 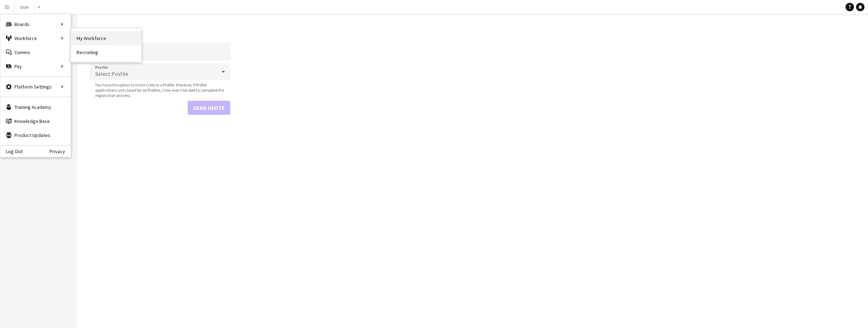 I want to click on span: You have the option to invite Crew to a Profile. However, if Profile applications are closed for ..., so click(x=160, y=90).